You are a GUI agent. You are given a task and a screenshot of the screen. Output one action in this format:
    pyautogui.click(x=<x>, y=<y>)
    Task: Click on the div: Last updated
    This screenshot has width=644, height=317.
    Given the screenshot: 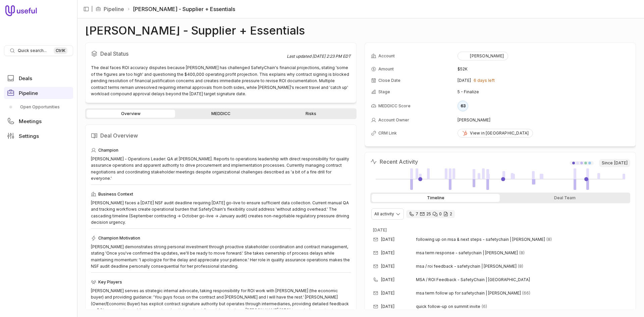 What is the action you would take?
    pyautogui.click(x=319, y=56)
    